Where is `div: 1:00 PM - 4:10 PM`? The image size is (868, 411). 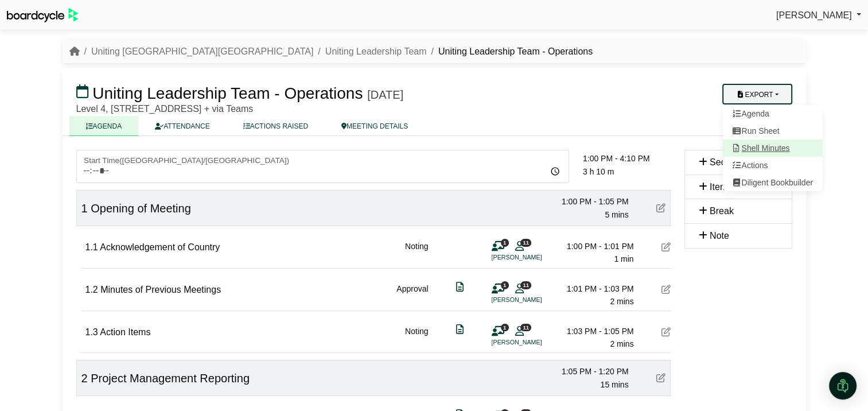
div: 1:00 PM - 4:10 PM is located at coordinates (626, 158).